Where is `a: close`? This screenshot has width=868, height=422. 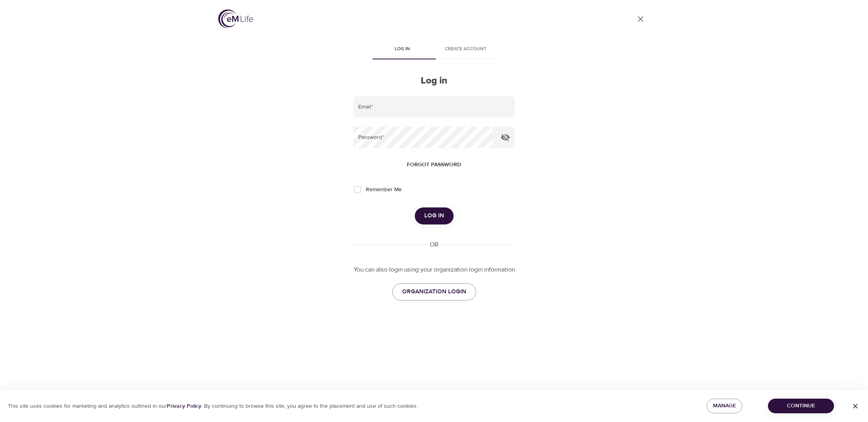
a: close is located at coordinates (640, 19).